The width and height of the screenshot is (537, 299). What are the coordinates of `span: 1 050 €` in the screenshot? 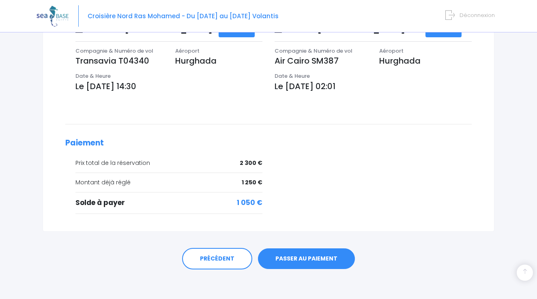 It's located at (250, 203).